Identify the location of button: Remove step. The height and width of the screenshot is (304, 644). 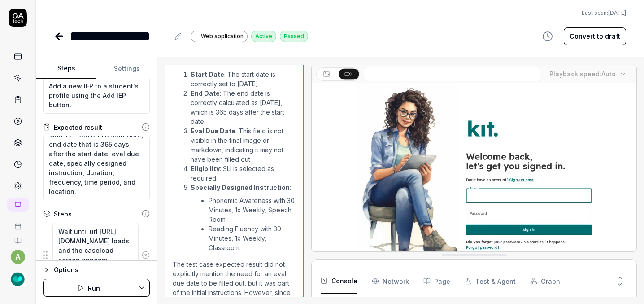
(146, 255).